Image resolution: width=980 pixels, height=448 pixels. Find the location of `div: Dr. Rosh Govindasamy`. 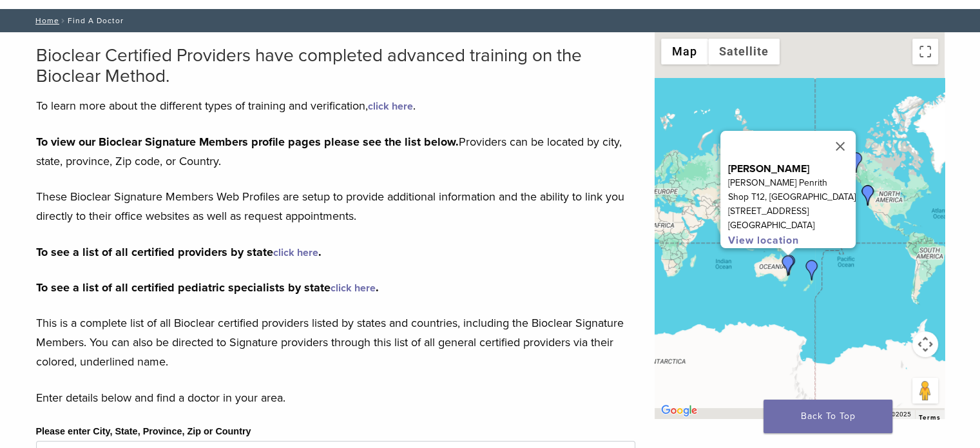

div: Dr. Rosh Govindasamy is located at coordinates (856, 163).